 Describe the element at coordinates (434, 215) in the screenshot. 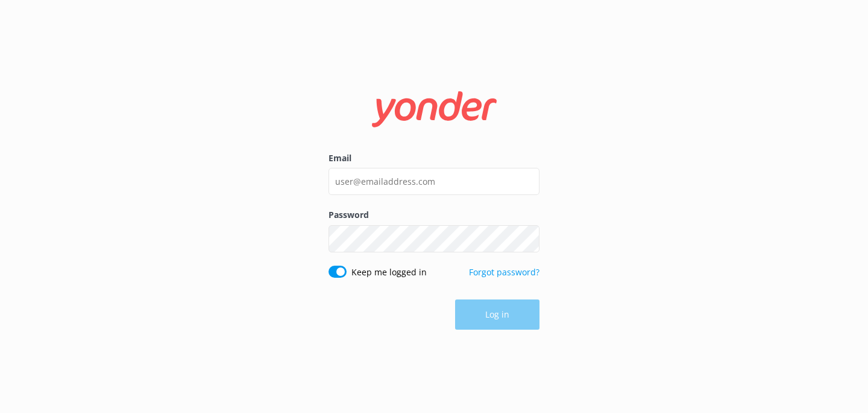

I see `label: Password` at that location.